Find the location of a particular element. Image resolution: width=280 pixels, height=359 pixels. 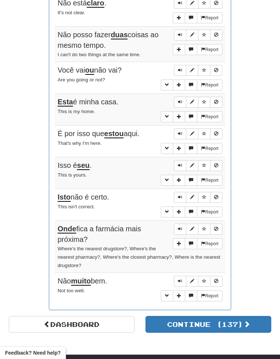

small: Not too well. is located at coordinates (71, 290).